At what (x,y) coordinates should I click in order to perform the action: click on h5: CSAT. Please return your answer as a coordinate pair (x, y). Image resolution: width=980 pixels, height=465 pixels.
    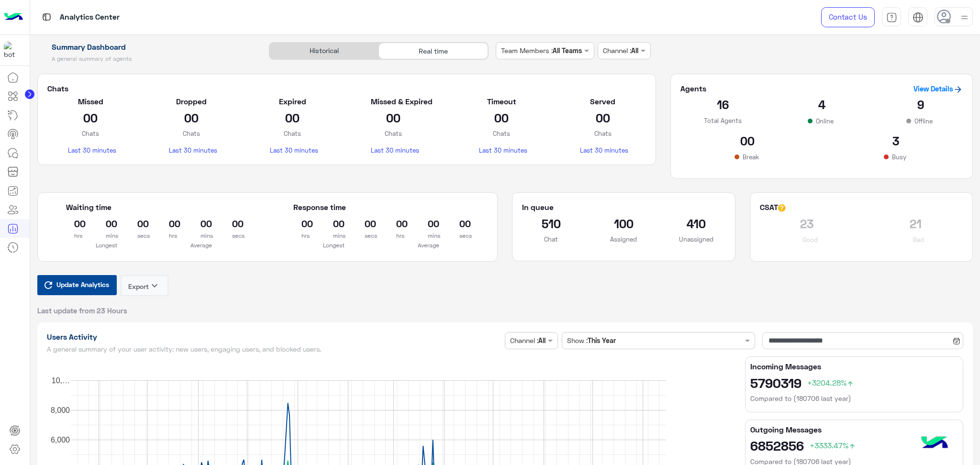
    Looking at the image, I should click on (773, 208).